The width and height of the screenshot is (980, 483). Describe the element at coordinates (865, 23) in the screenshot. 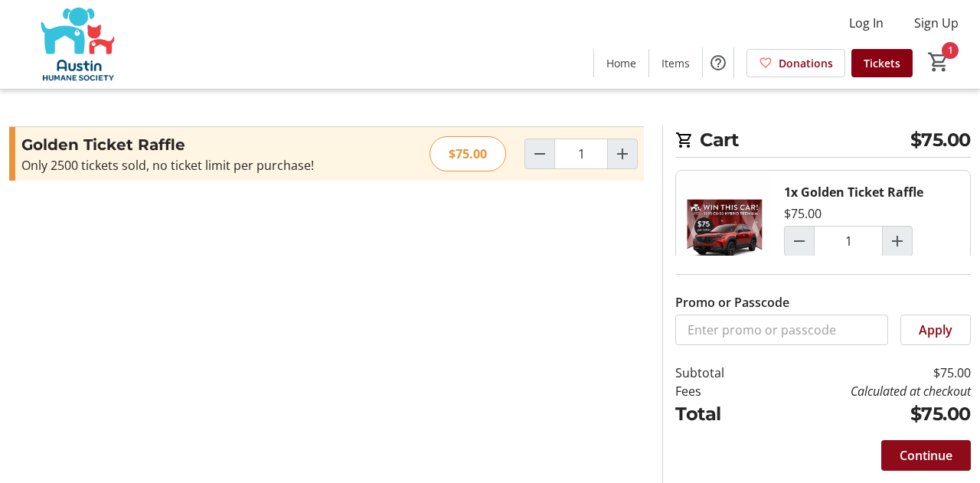

I see `span: Log In` at that location.